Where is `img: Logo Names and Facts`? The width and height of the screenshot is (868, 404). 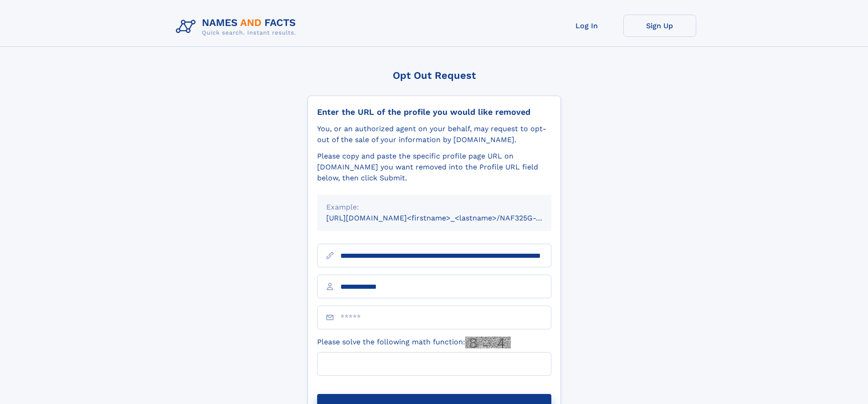
img: Logo Names and Facts is located at coordinates (238, 27).